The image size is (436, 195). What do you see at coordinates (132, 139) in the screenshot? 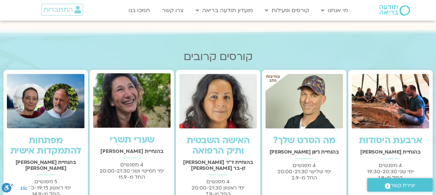
I see `a: שערי תשרי` at bounding box center [132, 139].